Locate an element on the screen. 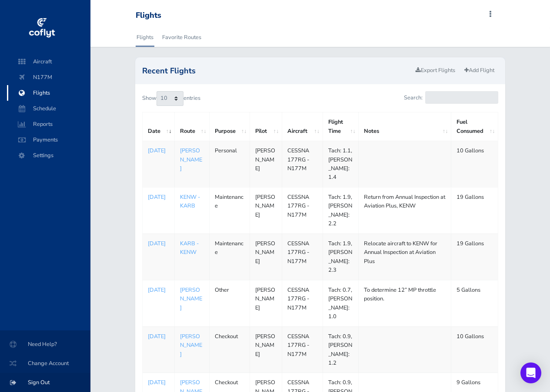  span: Need Help? is located at coordinates (45, 344).